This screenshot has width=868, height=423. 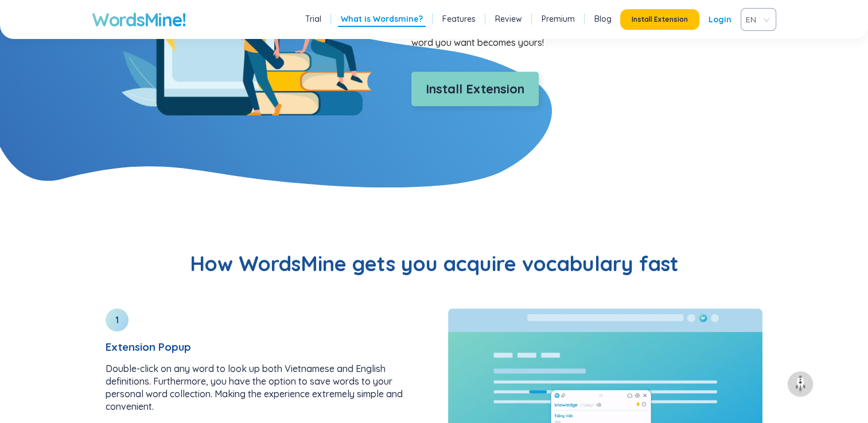 What do you see at coordinates (433, 264) in the screenshot?
I see `h2: How WordsMine gets you acquire vocabulary fast` at bounding box center [433, 264].